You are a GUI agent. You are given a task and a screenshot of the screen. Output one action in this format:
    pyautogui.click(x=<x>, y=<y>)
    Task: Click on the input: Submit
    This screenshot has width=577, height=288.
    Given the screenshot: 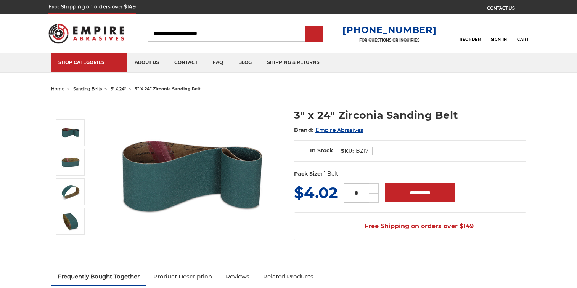 What is the action you would take?
    pyautogui.click(x=314, y=34)
    